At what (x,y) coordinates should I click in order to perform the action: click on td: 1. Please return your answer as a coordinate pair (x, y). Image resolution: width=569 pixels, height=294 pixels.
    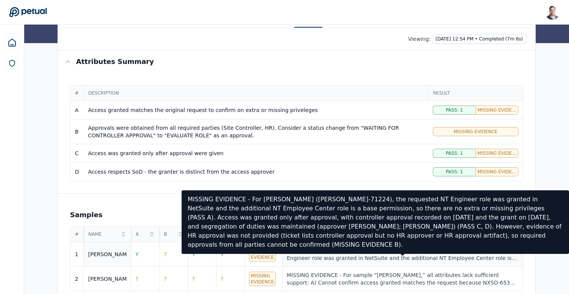
    Looking at the image, I should click on (77, 254).